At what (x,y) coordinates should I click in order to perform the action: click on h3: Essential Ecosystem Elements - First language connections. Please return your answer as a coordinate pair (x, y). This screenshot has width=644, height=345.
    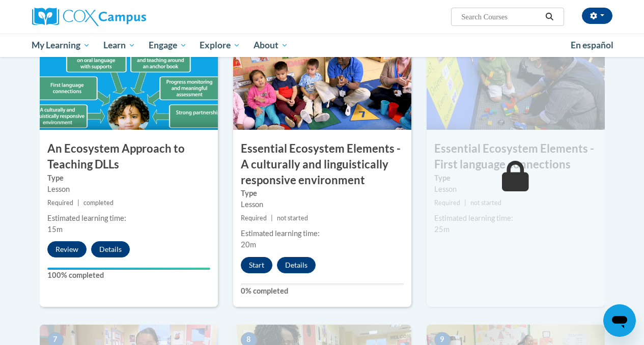
    Looking at the image, I should click on (516, 157).